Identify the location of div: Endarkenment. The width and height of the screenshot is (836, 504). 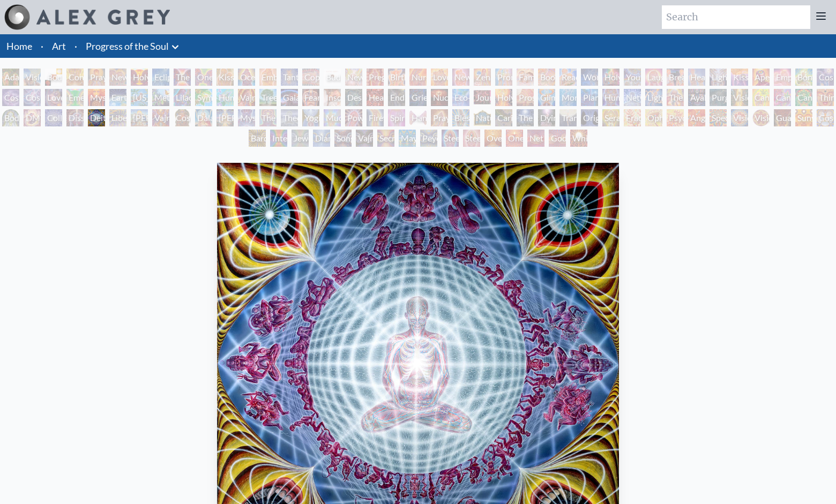
(396, 98).